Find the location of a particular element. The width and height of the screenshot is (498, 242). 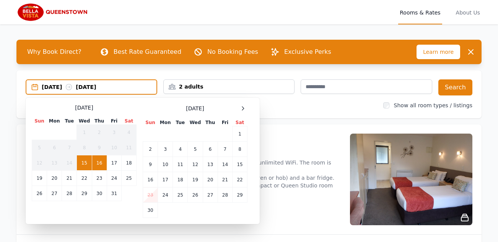

div: 2 adults is located at coordinates (229, 87).